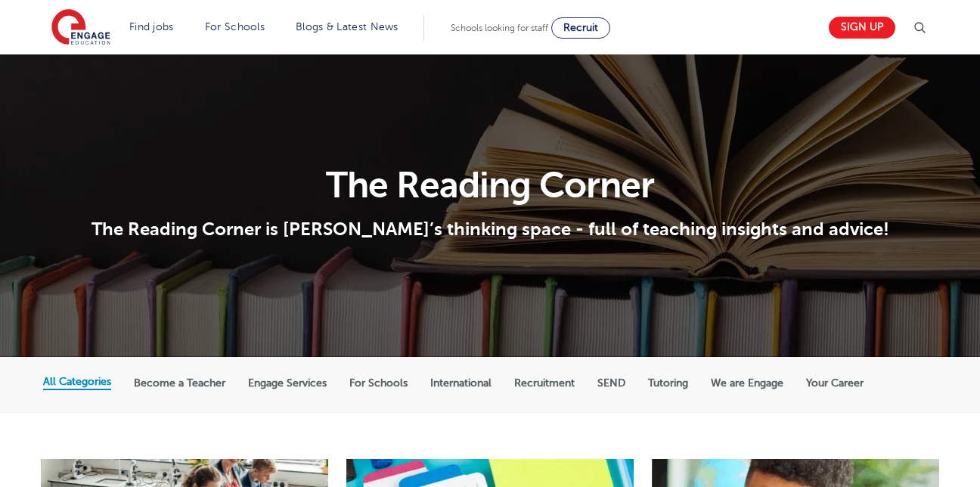 The height and width of the screenshot is (487, 980). Describe the element at coordinates (581, 28) in the screenshot. I see `a: Recruit` at that location.